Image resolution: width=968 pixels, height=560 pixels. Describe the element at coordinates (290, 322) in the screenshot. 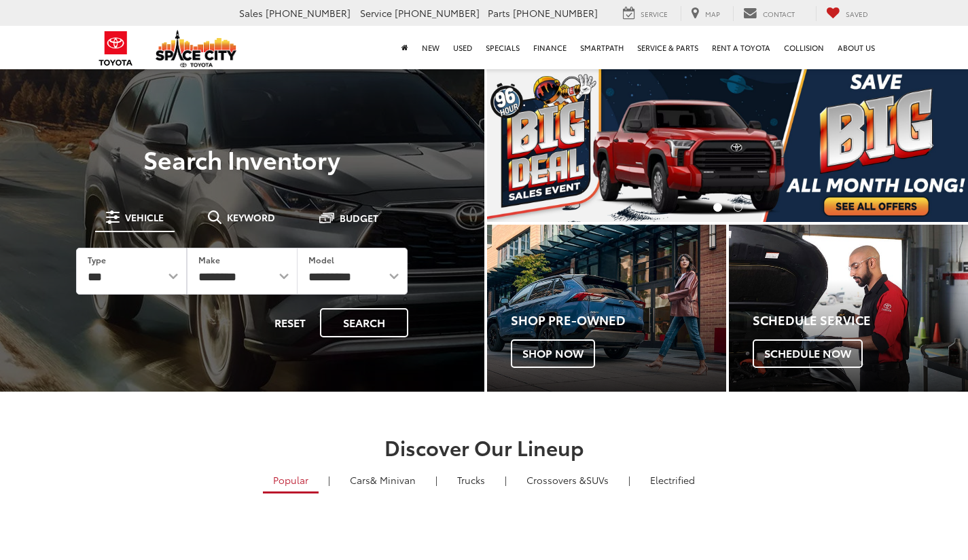

I see `button: Reset` at that location.